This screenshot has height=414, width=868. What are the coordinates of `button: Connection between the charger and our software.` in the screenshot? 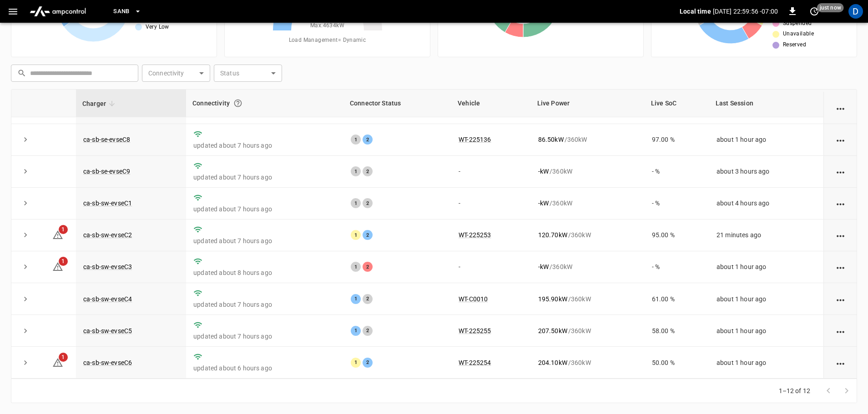 It's located at (238, 104).